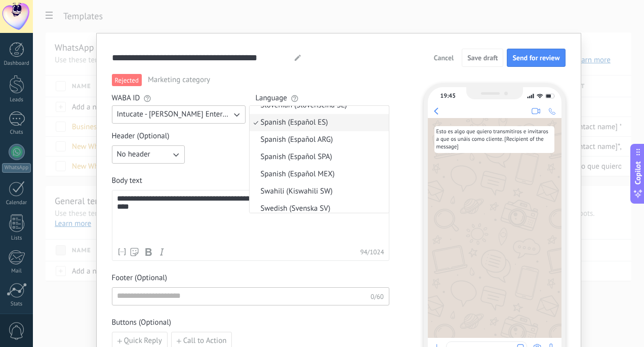 This screenshot has height=347, width=644. I want to click on span: Buttons (Optional), so click(141, 323).